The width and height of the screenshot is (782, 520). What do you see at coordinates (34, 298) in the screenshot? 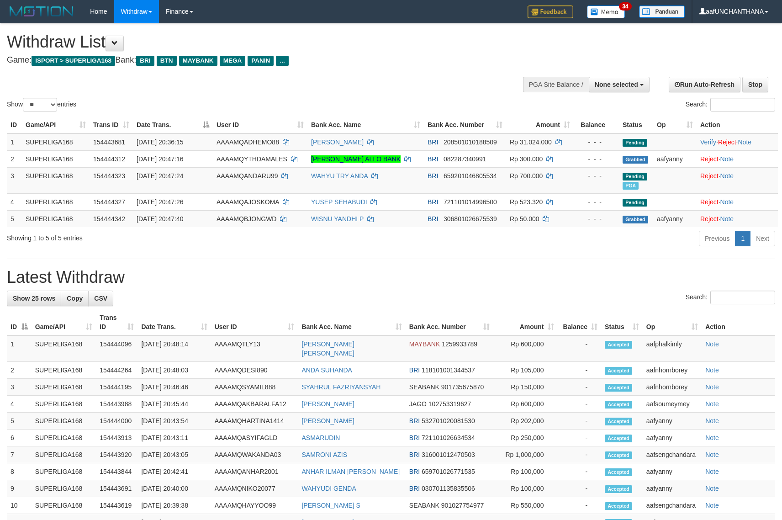
I see `span: Show 25 rows` at bounding box center [34, 298].